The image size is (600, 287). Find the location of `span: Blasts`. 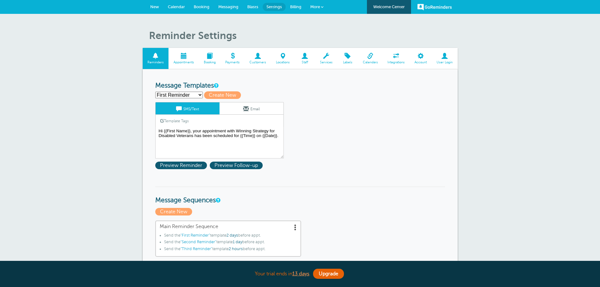

span: Blasts is located at coordinates (253, 7).